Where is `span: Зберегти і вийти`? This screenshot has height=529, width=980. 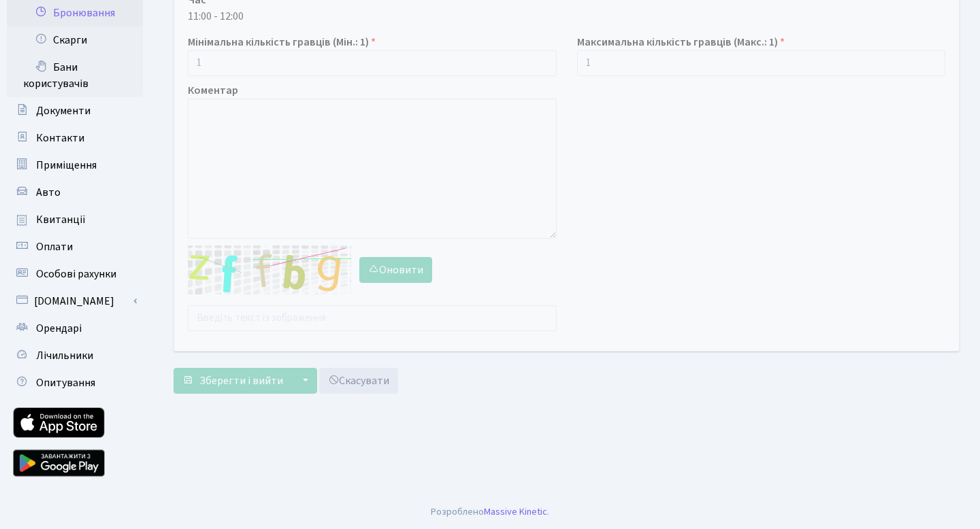
span: Зберегти і вийти is located at coordinates (241, 381).